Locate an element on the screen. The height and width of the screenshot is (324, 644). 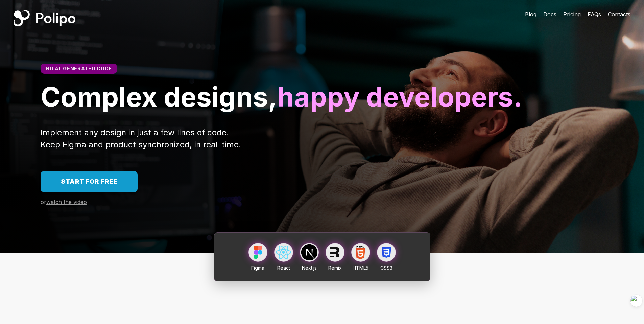
span: Docs is located at coordinates (550, 14).